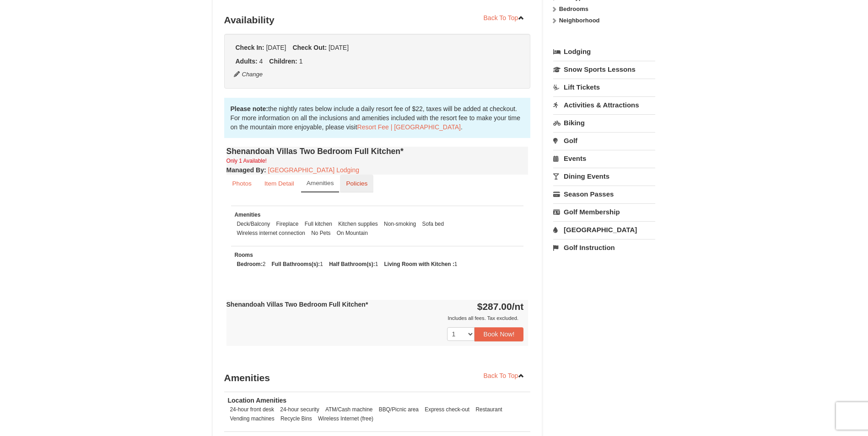 This screenshot has width=868, height=436. I want to click on li: 24-hour front desk, so click(252, 409).